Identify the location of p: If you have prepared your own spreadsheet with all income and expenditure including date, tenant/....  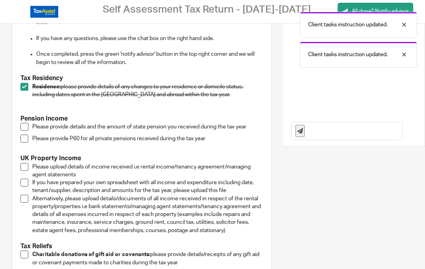
(147, 187).